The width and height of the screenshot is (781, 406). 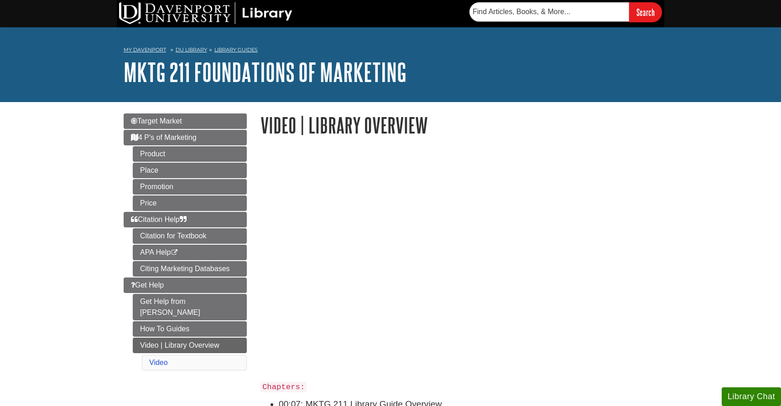 I want to click on h1: Video | Library Overview, so click(x=459, y=125).